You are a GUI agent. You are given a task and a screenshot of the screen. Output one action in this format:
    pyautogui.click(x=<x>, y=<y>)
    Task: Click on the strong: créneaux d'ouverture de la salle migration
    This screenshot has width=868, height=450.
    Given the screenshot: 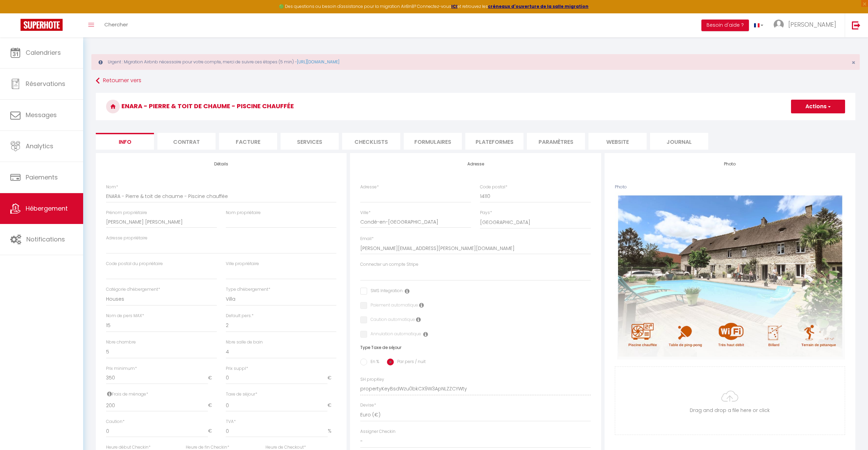 What is the action you would take?
    pyautogui.click(x=538, y=6)
    